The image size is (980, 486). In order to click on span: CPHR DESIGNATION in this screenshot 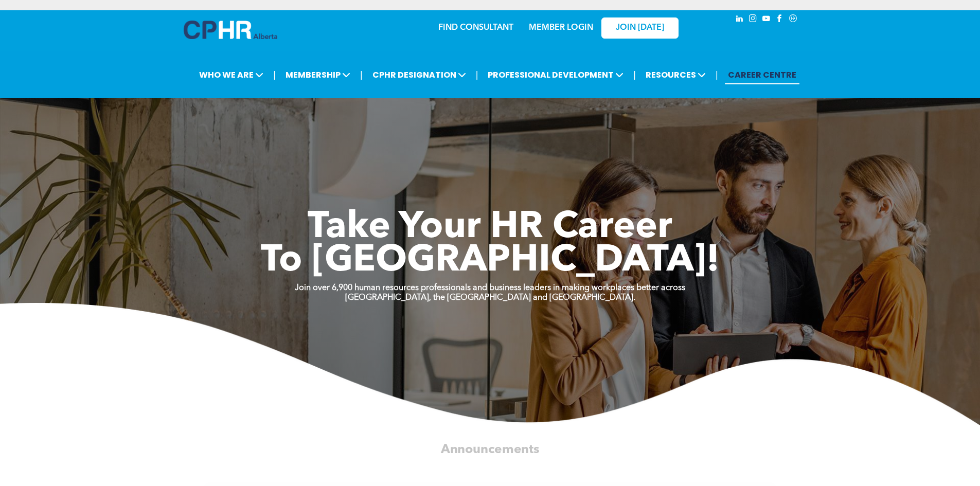, I will do `click(419, 74)`.